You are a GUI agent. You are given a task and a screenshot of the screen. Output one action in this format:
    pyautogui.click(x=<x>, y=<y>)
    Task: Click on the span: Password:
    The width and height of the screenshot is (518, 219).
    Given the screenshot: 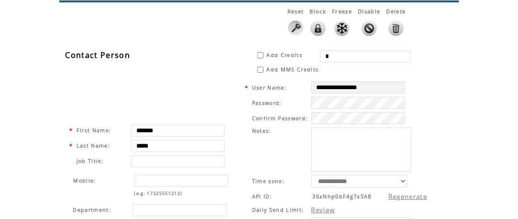 What is the action you would take?
    pyautogui.click(x=267, y=103)
    